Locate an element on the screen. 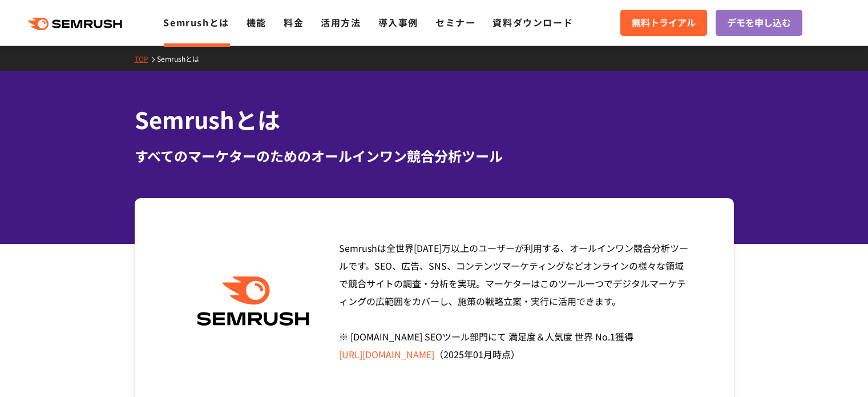 The height and width of the screenshot is (397, 868). a: 活用方法 is located at coordinates (341, 22).